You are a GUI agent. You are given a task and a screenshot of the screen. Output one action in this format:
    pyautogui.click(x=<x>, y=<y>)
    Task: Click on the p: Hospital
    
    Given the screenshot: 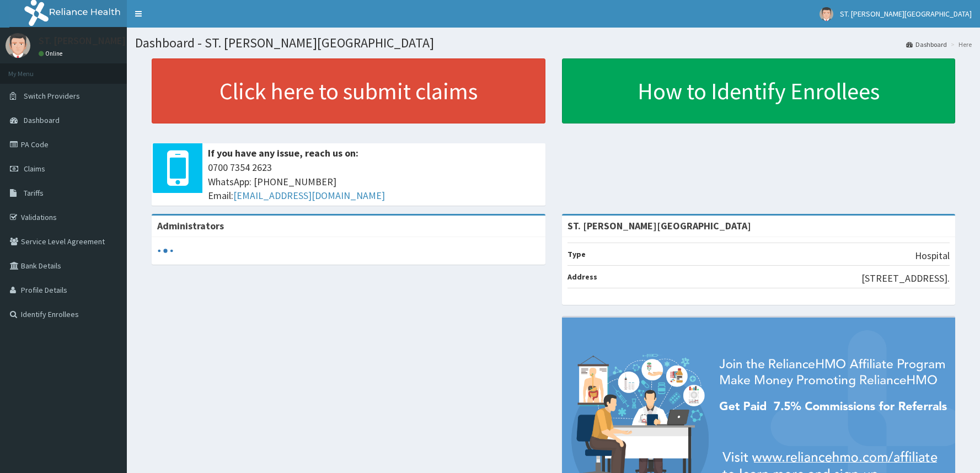 What is the action you would take?
    pyautogui.click(x=932, y=256)
    